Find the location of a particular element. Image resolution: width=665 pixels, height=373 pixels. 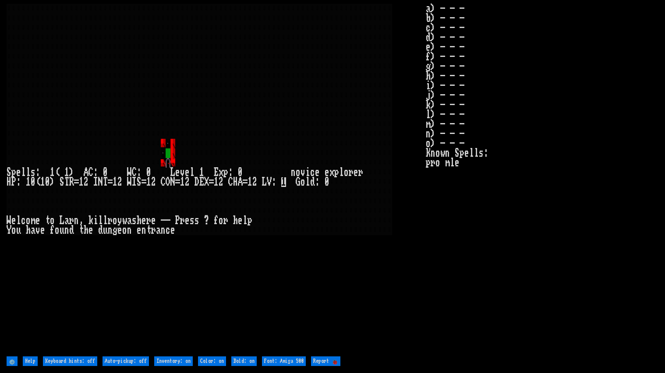

div: L is located at coordinates (264, 182).